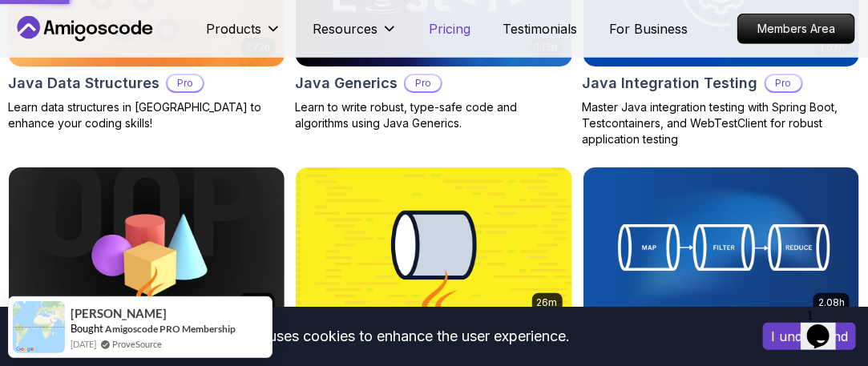 The height and width of the screenshot is (366, 868). What do you see at coordinates (170, 328) in the screenshot?
I see `a: Amigoscode PRO Membership` at bounding box center [170, 328].